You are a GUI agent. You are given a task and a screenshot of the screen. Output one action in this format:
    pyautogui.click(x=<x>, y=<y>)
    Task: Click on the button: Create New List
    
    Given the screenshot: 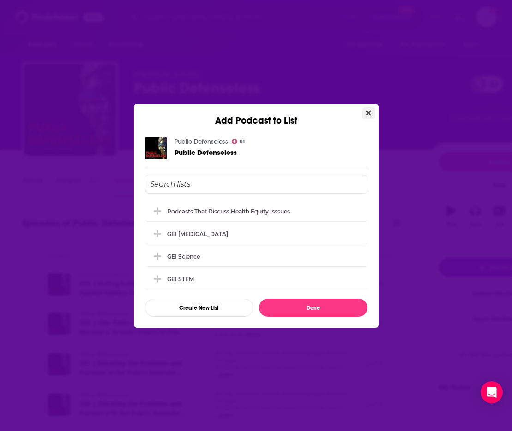 What is the action you would take?
    pyautogui.click(x=199, y=308)
    